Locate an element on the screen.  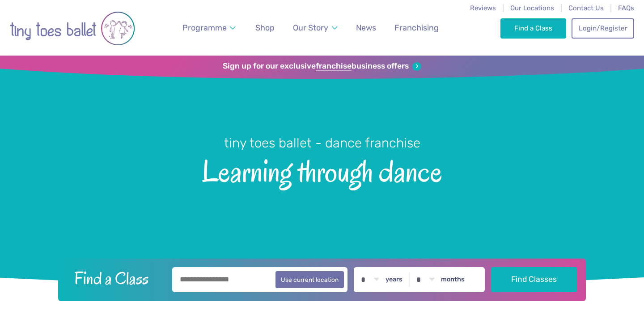
a: Shop is located at coordinates (265, 28).